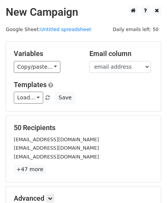  Describe the element at coordinates (37, 67) in the screenshot. I see `a: Copy/paste...` at that location.